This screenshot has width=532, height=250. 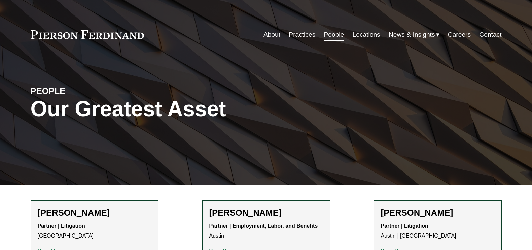 What do you see at coordinates (459, 35) in the screenshot?
I see `a: Careers` at bounding box center [459, 35].